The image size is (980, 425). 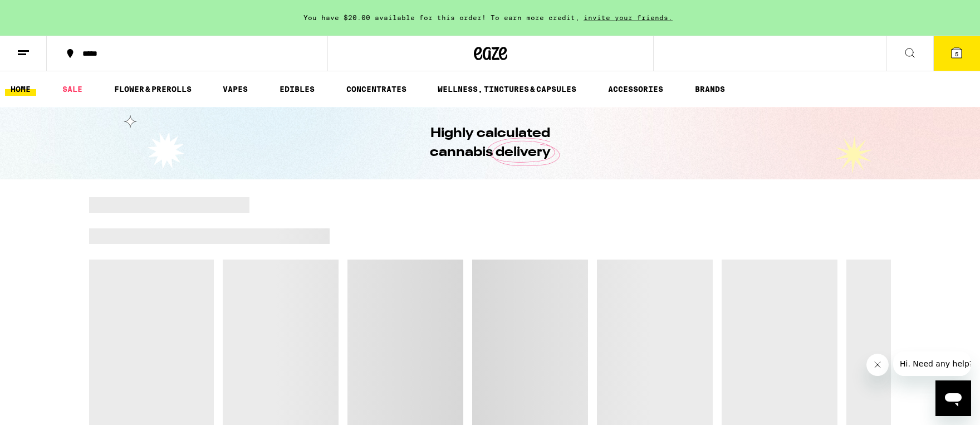 I want to click on a: ACCESSORIES, so click(x=635, y=89).